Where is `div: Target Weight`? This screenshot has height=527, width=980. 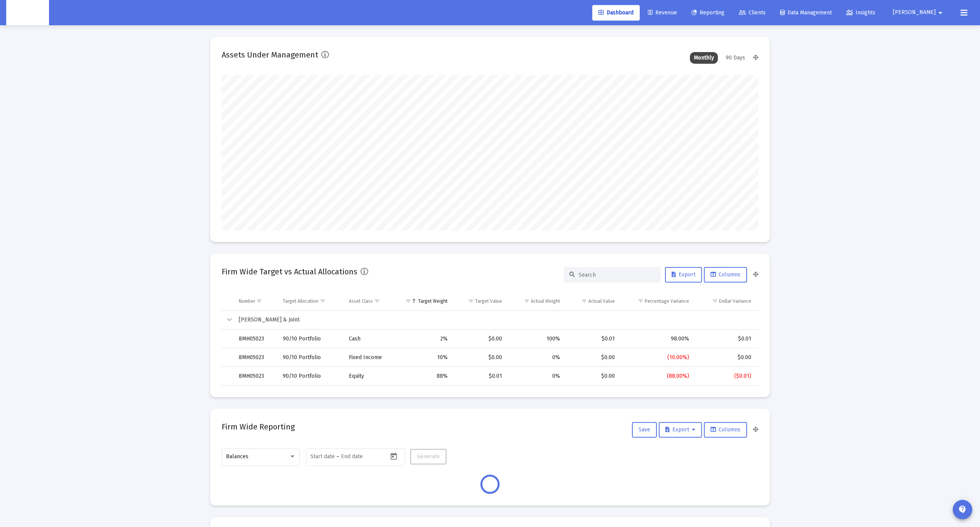 div: Target Weight is located at coordinates (433, 302).